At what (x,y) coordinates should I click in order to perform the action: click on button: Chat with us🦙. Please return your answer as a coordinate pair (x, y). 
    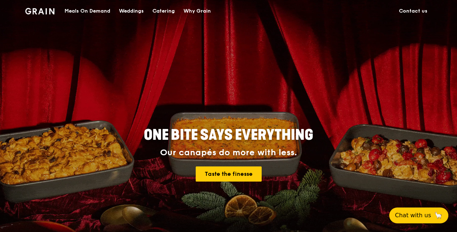
    Looking at the image, I should click on (419, 216).